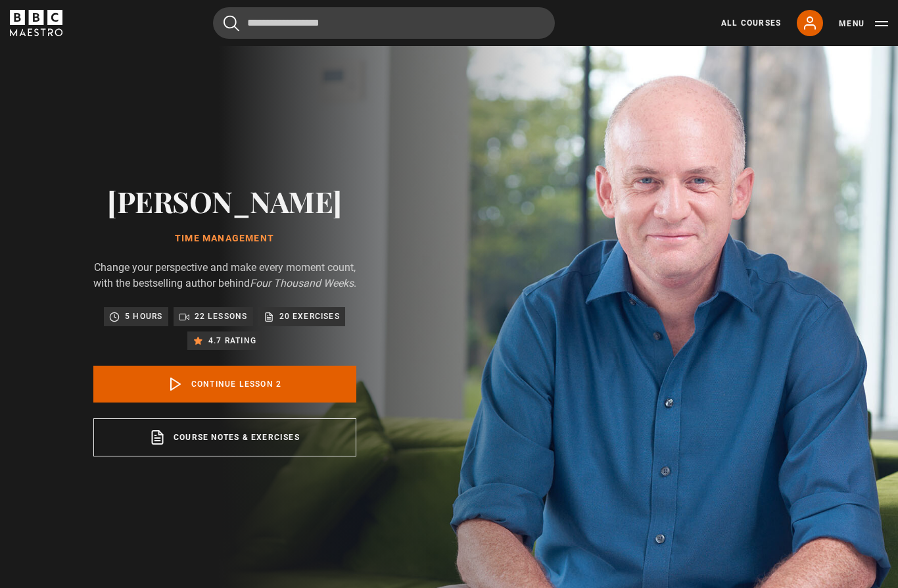  What do you see at coordinates (225, 275) in the screenshot?
I see `p: Change your perspective and make every moment count, with the bestselling author behind .` at bounding box center [225, 275].